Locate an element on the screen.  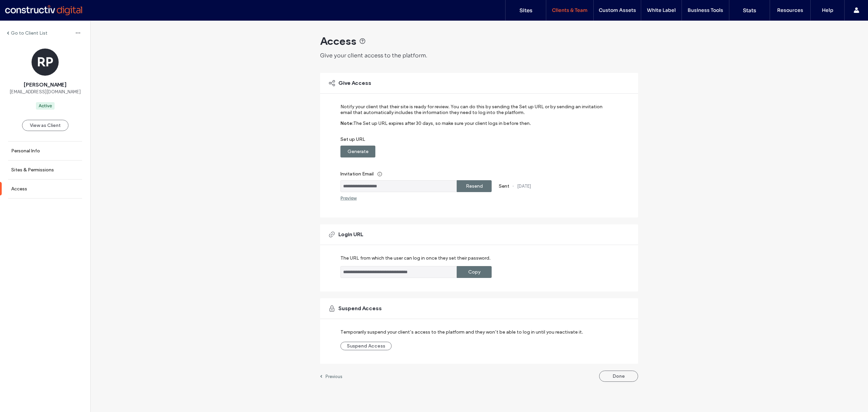
label: Custom Assets is located at coordinates (617, 11).